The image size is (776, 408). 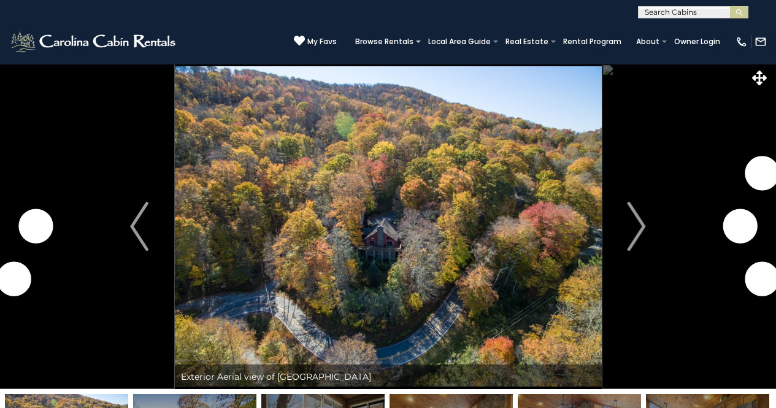 What do you see at coordinates (697, 42) in the screenshot?
I see `a: Owner Login` at bounding box center [697, 42].